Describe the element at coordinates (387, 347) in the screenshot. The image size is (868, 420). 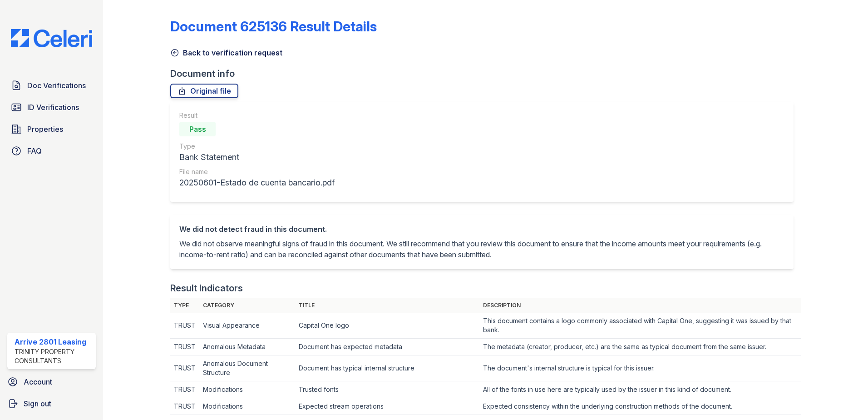
I see `td: Document has expected metadata` at that location.